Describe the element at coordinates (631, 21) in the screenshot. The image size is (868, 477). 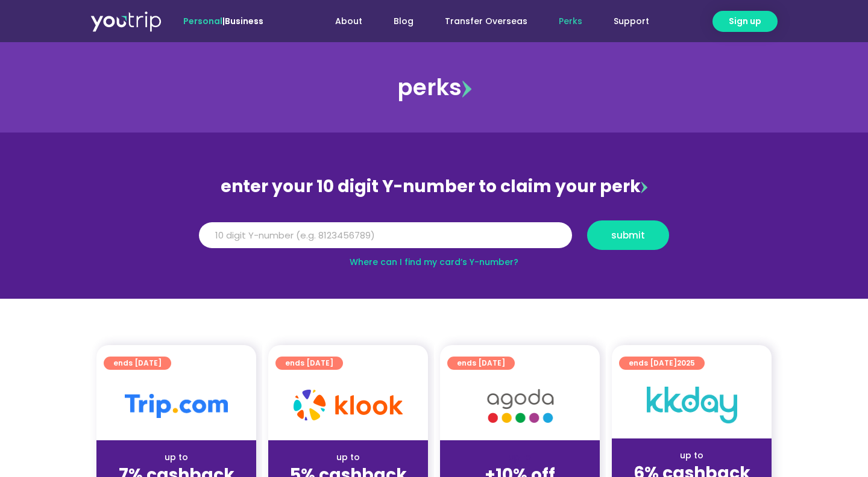
I see `a: Support` at that location.